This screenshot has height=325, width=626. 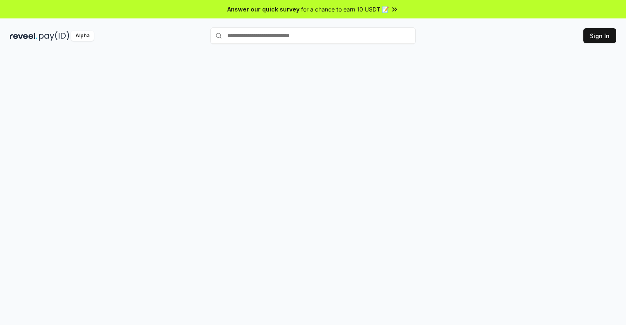 What do you see at coordinates (345, 9) in the screenshot?
I see `span: for a chance to earn 10 USDT 📝` at bounding box center [345, 9].